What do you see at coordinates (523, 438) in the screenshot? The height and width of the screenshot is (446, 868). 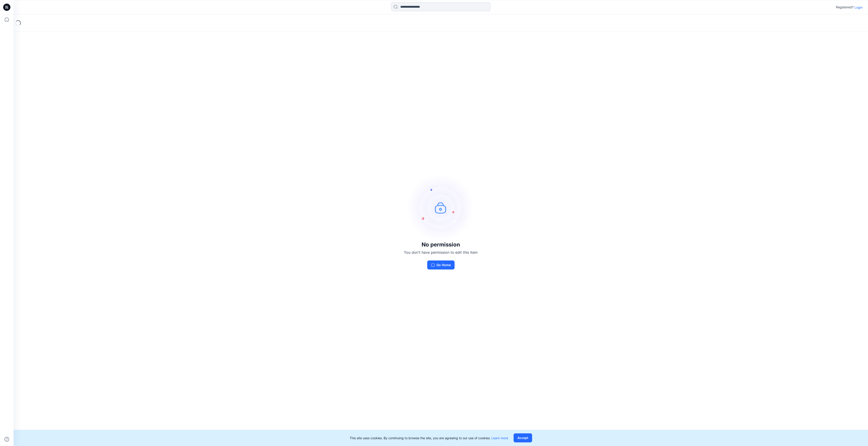 I see `button: Accept` at bounding box center [523, 438].